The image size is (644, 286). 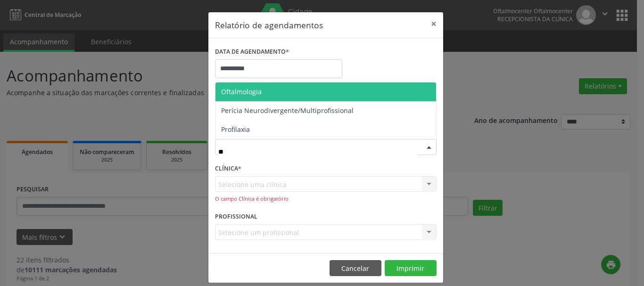 What do you see at coordinates (269, 25) in the screenshot?
I see `h5: Relatório de agendamentos` at bounding box center [269, 25].